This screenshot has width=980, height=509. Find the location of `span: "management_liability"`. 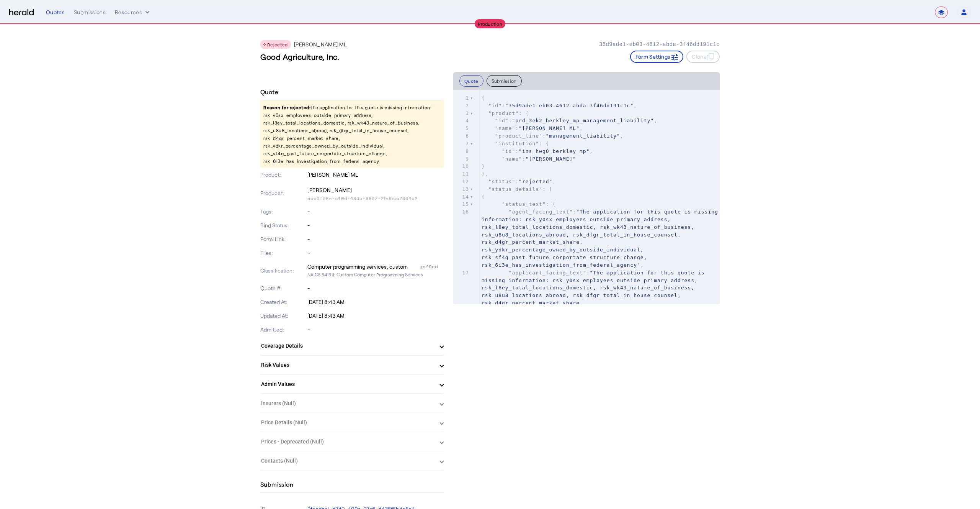

span: "management_liability" is located at coordinates (583, 136).